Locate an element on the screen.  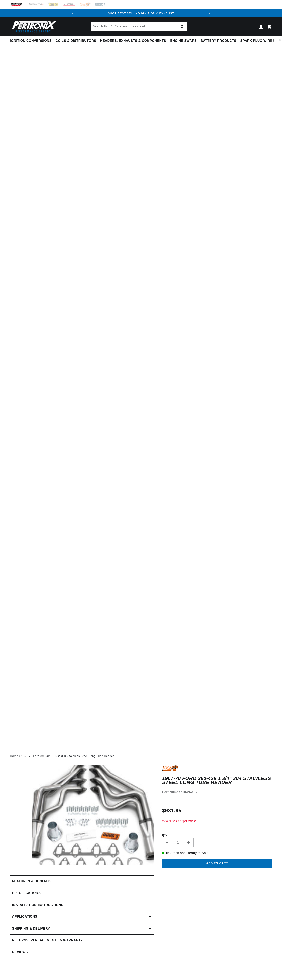
button: Add to cart is located at coordinates (217, 863).